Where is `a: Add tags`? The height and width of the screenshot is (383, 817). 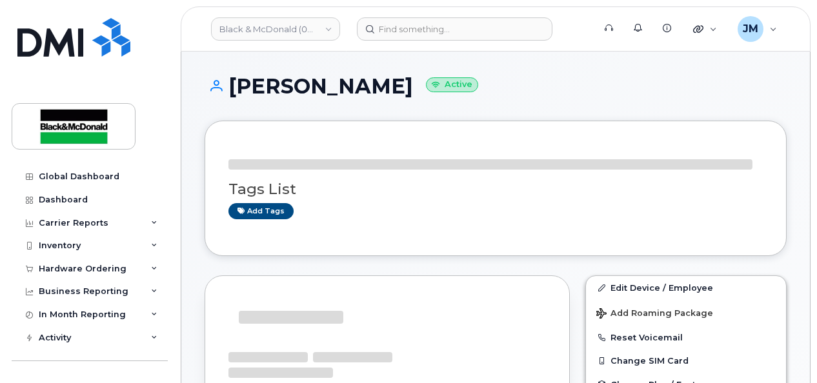 a: Add tags is located at coordinates (261, 211).